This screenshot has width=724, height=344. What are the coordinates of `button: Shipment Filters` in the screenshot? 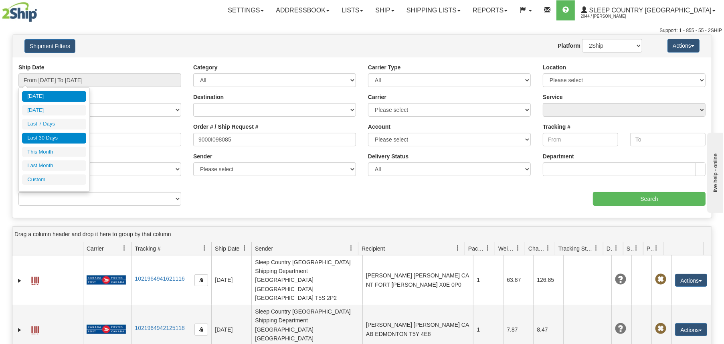 It's located at (50, 46).